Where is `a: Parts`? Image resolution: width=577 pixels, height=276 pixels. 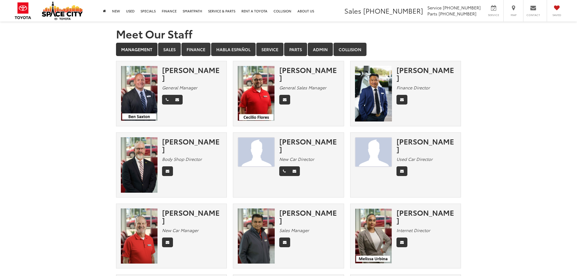
a: Parts is located at coordinates (296, 49).